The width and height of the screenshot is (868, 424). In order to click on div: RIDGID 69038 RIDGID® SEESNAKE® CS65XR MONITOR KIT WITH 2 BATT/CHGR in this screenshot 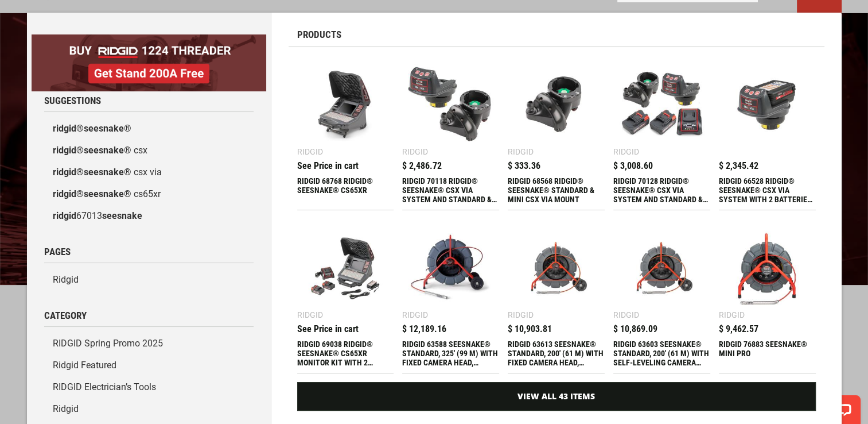, I will do `click(345, 353)`.